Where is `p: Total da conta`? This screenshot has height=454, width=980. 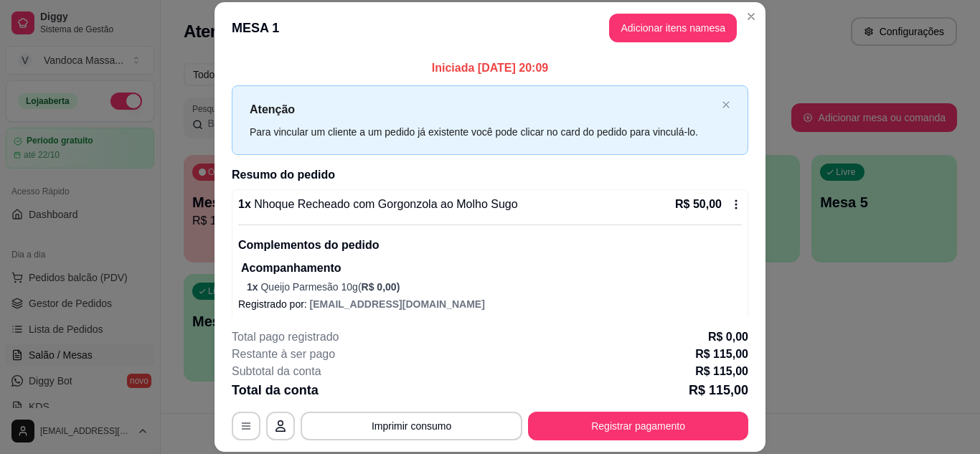
p: Total da conta is located at coordinates (275, 391).